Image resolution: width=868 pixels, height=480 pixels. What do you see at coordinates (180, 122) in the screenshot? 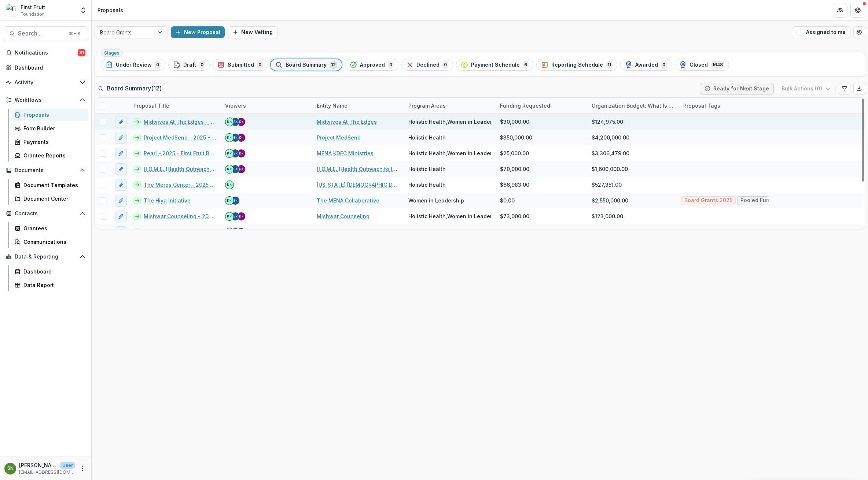
I see `a: Midwives At The Edges - 2025 - First Fruit Board Grant Application Form` at bounding box center [180, 122].